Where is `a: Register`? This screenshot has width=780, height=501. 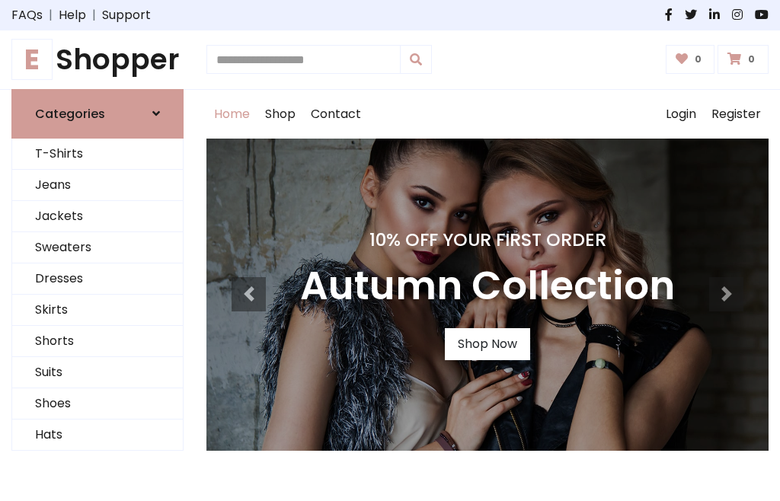
a: Register is located at coordinates (735, 114).